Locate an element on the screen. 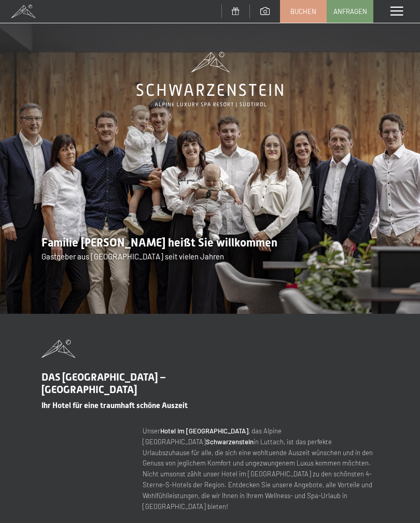 The image size is (420, 523). span: Anfragen is located at coordinates (350, 12).